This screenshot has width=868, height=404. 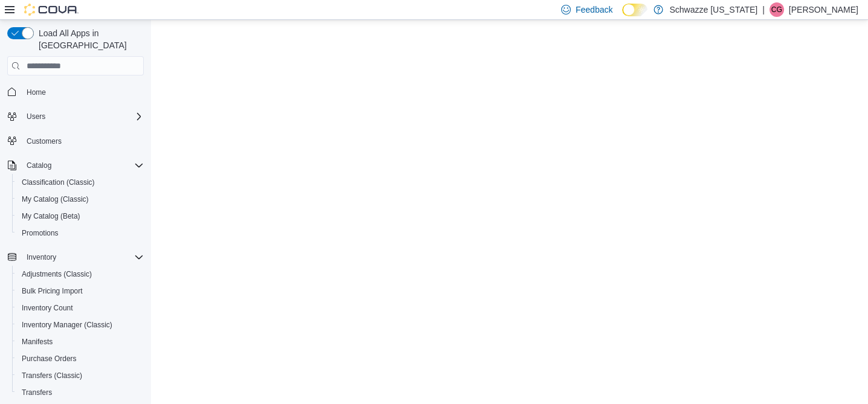 I want to click on button: Transfers, so click(x=80, y=392).